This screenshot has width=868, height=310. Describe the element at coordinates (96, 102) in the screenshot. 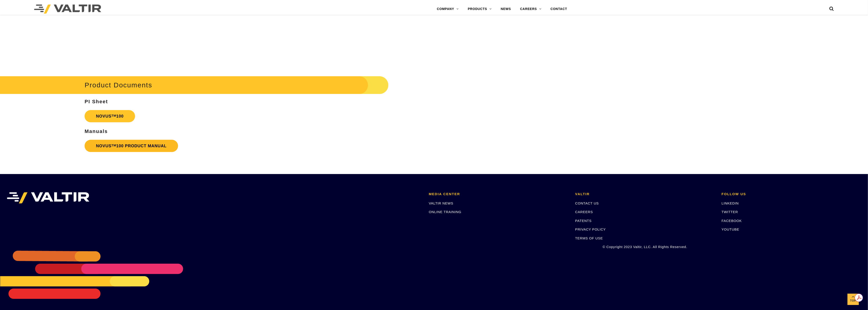

I see `strong: PI Sheet` at that location.